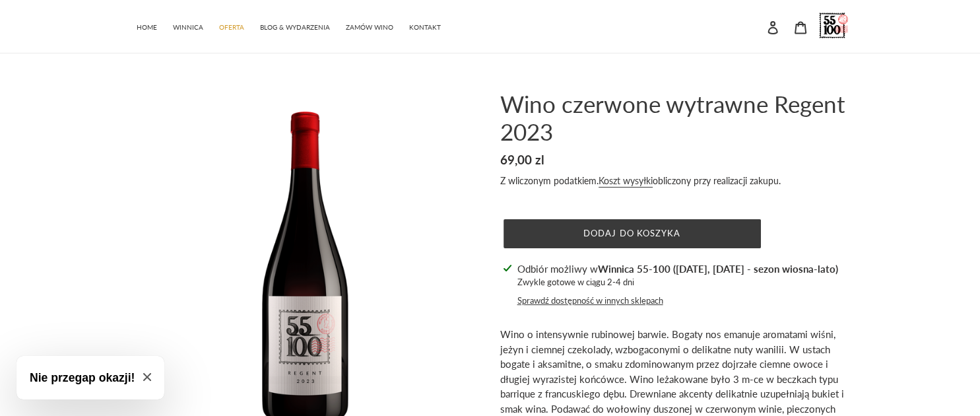 The image size is (980, 416). Describe the element at coordinates (590, 301) in the screenshot. I see `button: Sprawdź dostępność w innych sklepach` at that location.